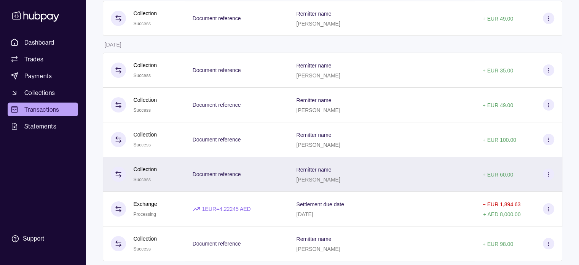 Image resolution: width=579 pixels, height=265 pixels. What do you see at coordinates (501, 204) in the screenshot?
I see `p: − EUR 1,894.63` at bounding box center [501, 204].